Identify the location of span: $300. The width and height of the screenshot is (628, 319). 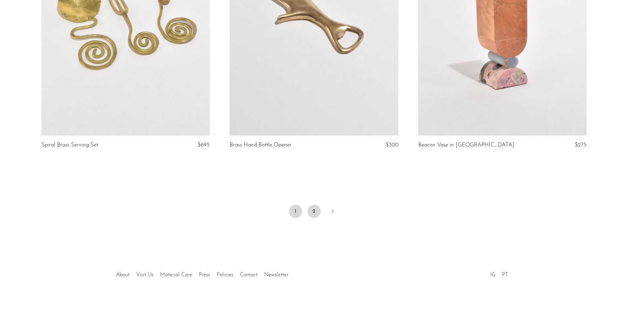
(392, 145).